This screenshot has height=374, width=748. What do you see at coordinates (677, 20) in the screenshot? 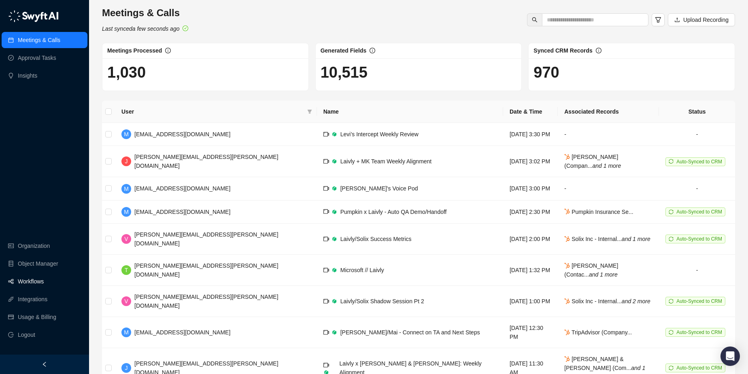
I see `span: upload` at bounding box center [677, 20].